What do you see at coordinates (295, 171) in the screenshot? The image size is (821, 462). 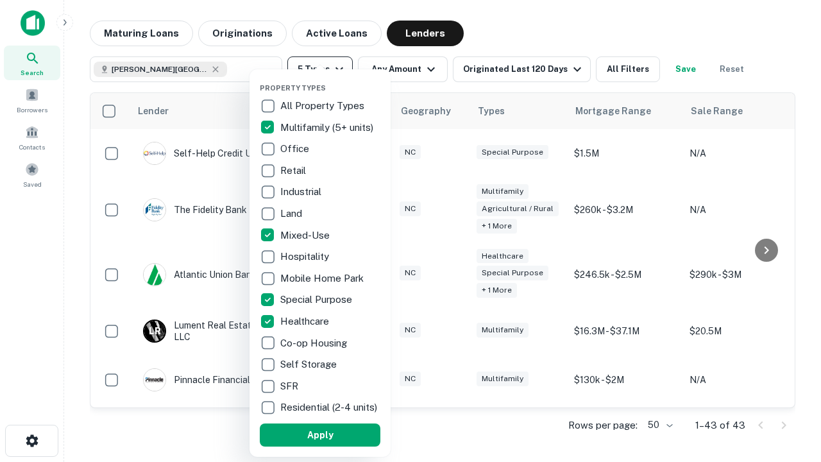 I see `p: Retail` at bounding box center [295, 171].